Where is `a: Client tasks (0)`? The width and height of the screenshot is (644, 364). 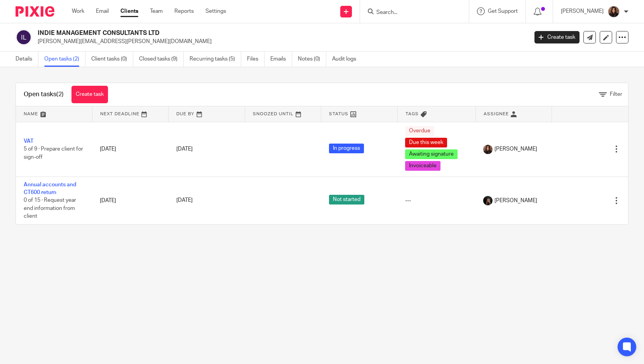 a: Client tasks (0) is located at coordinates (112, 59).